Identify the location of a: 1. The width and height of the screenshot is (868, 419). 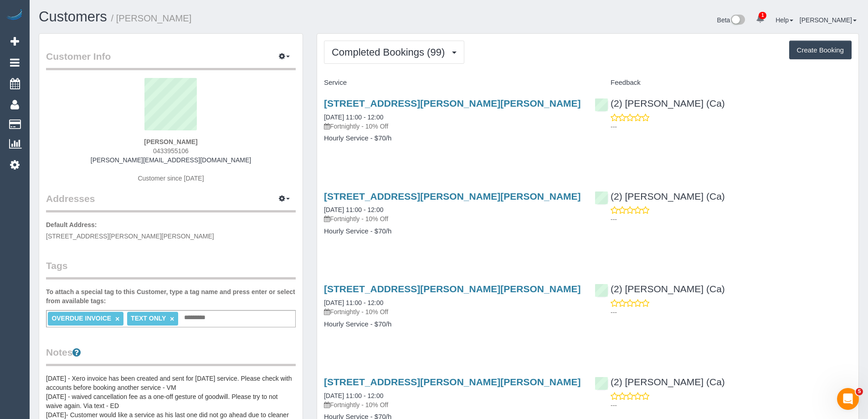
(760, 19).